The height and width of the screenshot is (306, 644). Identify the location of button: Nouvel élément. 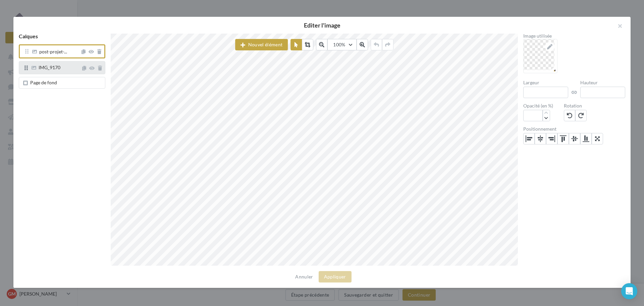
(261, 45).